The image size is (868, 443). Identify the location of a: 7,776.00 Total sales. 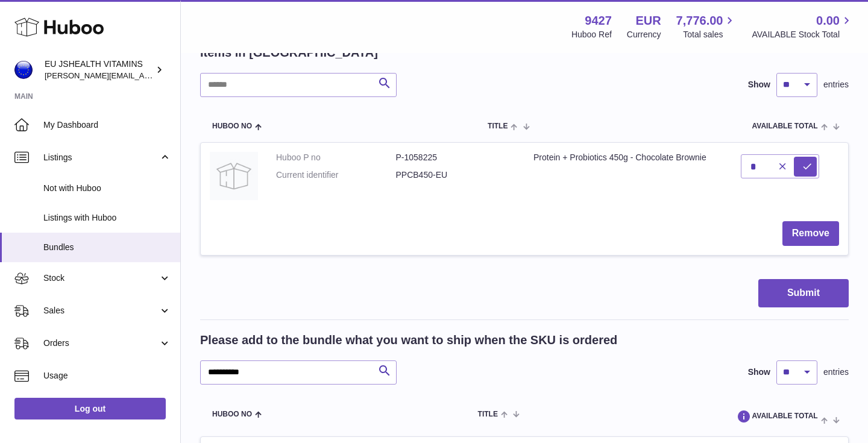
(707, 27).